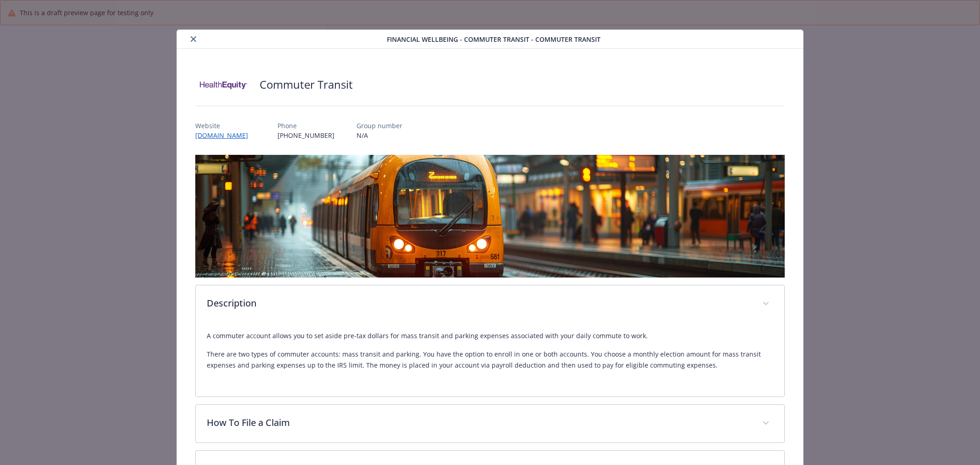  Describe the element at coordinates (493, 39) in the screenshot. I see `span: Financial Wellbeing - Commuter Transit - Commuter Transit` at that location.